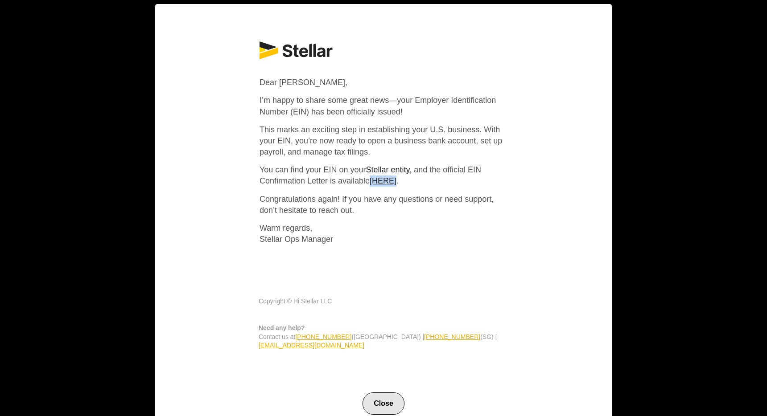  Describe the element at coordinates (383, 205) in the screenshot. I see `p: Congratulations again! If you have any questions or need support, don’t hesitate to reach out.` at that location.